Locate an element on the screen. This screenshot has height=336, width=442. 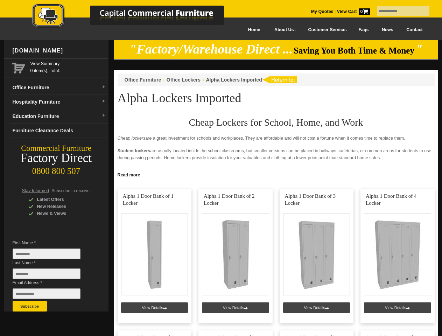
a: Capital Commercial Furniture Logo is located at coordinates (135, 17).